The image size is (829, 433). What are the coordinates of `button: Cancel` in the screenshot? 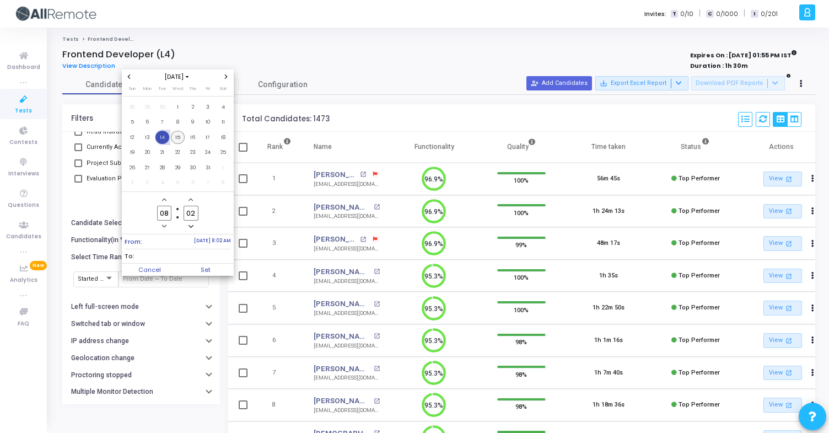 It's located at (150, 269).